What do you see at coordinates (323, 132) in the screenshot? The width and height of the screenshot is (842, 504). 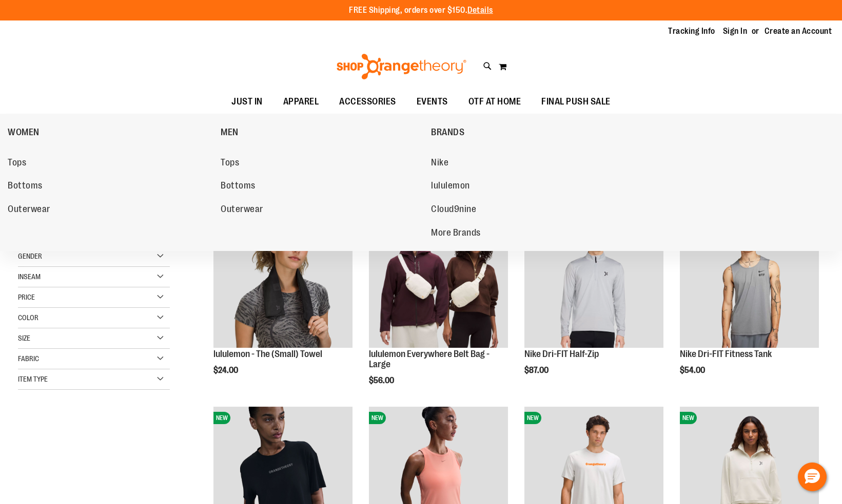 I see `a: MEN` at bounding box center [323, 132].